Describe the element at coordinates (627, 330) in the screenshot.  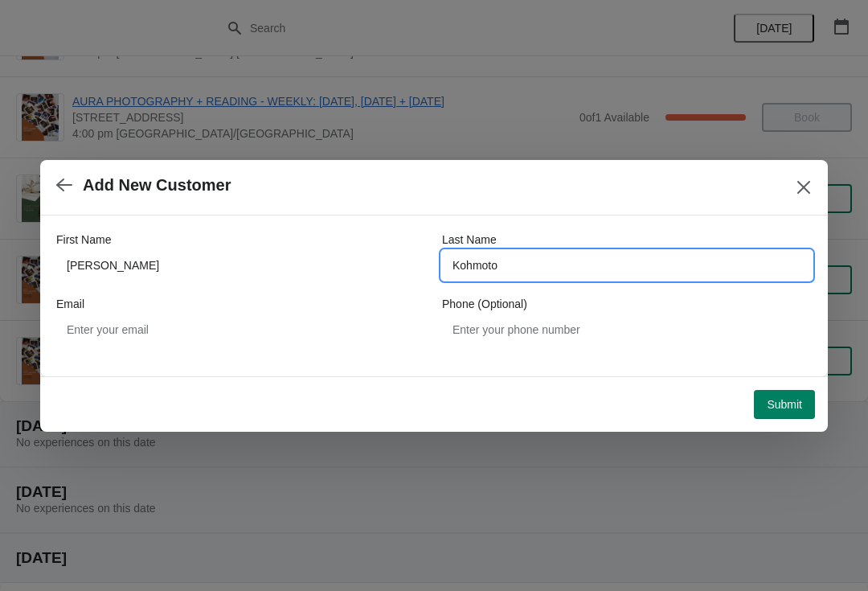
I see `input: Enter your phone number` at that location.